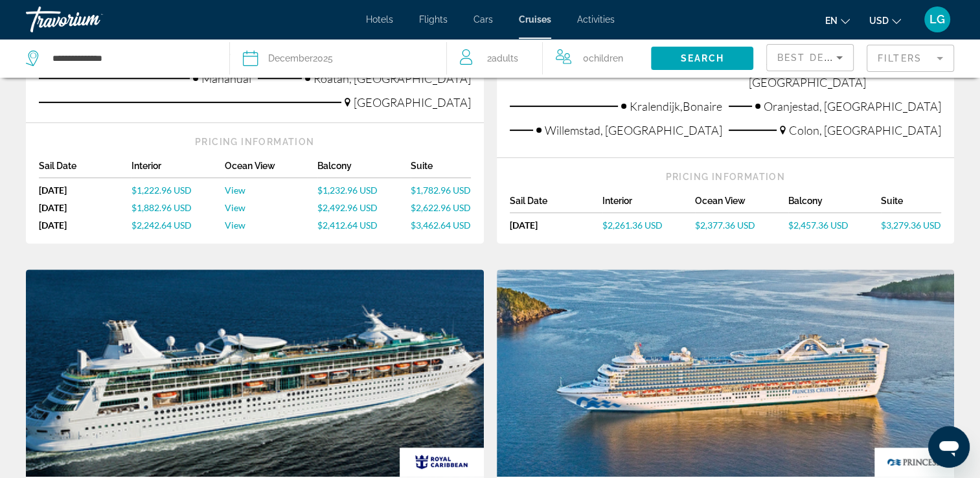 This screenshot has width=980, height=478. Describe the element at coordinates (535, 20) in the screenshot. I see `a: Cruises` at that location.